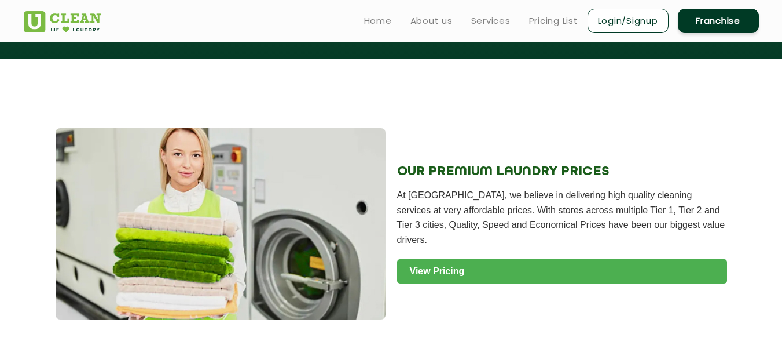 The image size is (782, 352). I want to click on a: Home, so click(378, 21).